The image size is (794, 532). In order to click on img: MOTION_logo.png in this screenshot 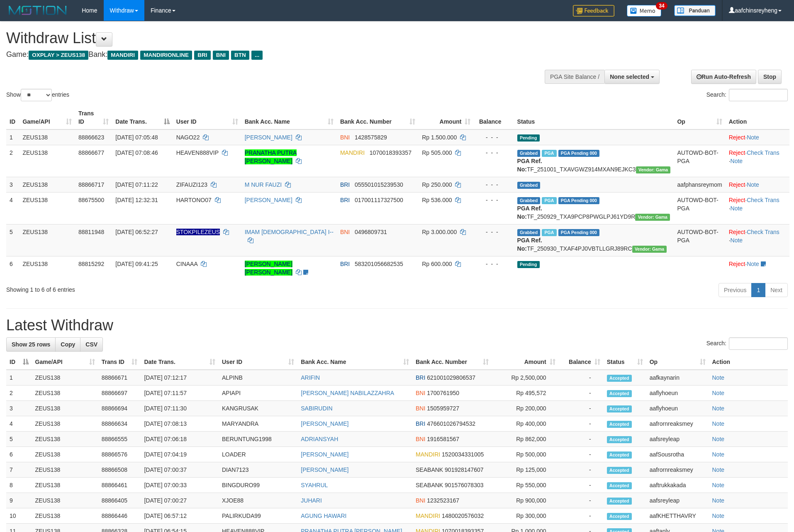, I will do `click(38, 11)`.